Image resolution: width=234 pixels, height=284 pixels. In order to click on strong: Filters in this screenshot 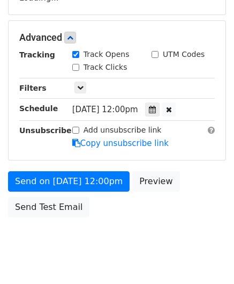, I will do `click(33, 88)`.